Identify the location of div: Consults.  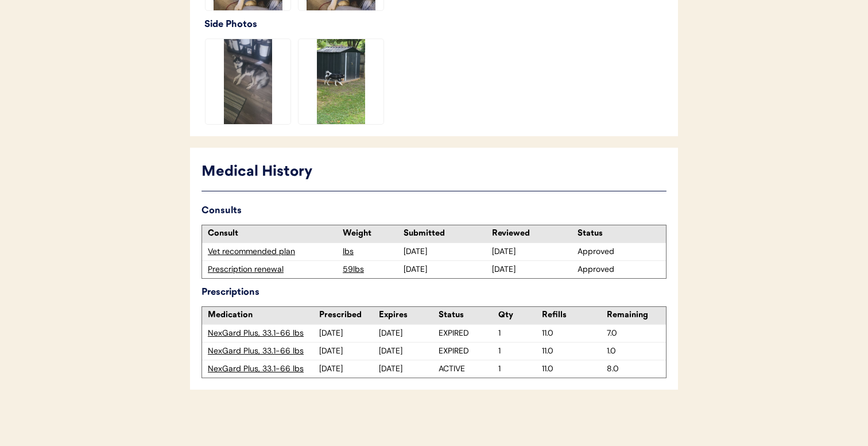
(434, 211).